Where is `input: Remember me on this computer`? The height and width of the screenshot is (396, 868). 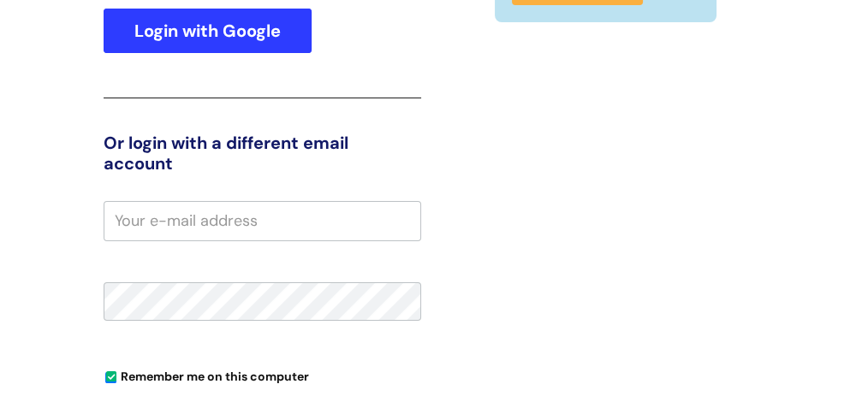 input: Remember me on this computer is located at coordinates (110, 377).